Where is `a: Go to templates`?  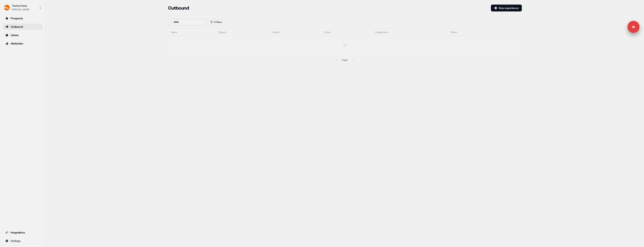 a: Go to templates is located at coordinates (23, 35).